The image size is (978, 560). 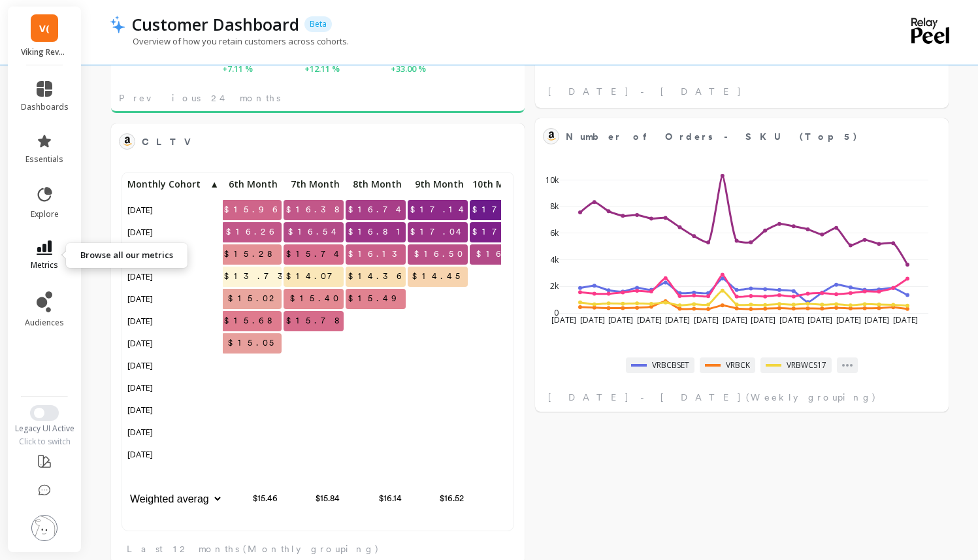 I want to click on p: 9th Month, so click(x=437, y=184).